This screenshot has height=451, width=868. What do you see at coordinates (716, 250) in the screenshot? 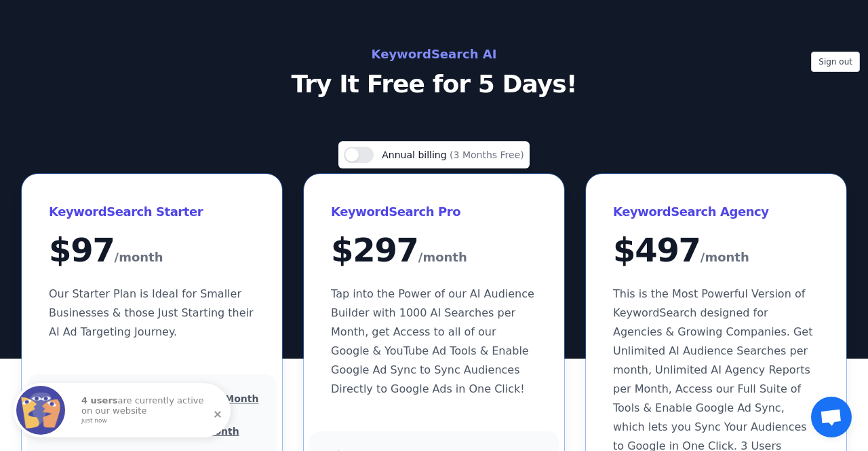
I see `div: $ 497` at bounding box center [716, 250].